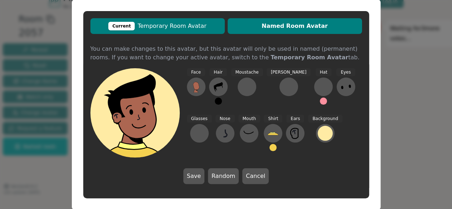  What do you see at coordinates (323, 72) in the screenshot?
I see `span: Hat` at bounding box center [323, 72].